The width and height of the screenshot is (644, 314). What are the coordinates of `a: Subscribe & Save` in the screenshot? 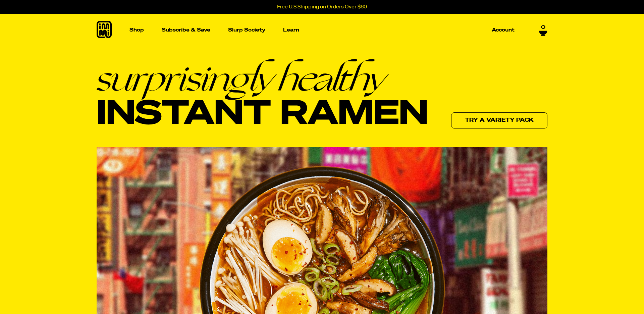 It's located at (186, 30).